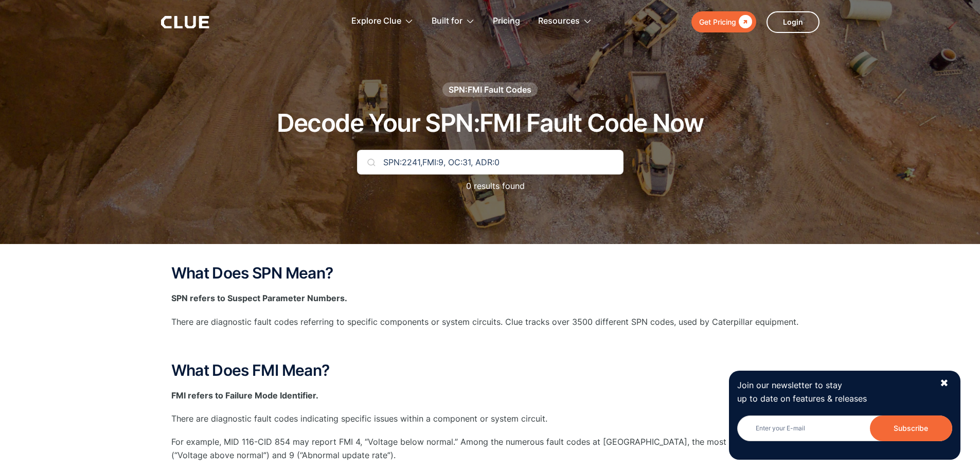  What do you see at coordinates (834, 392) in the screenshot?
I see `p: Join our newsletter to stay up to date on features & releases` at bounding box center [834, 392].